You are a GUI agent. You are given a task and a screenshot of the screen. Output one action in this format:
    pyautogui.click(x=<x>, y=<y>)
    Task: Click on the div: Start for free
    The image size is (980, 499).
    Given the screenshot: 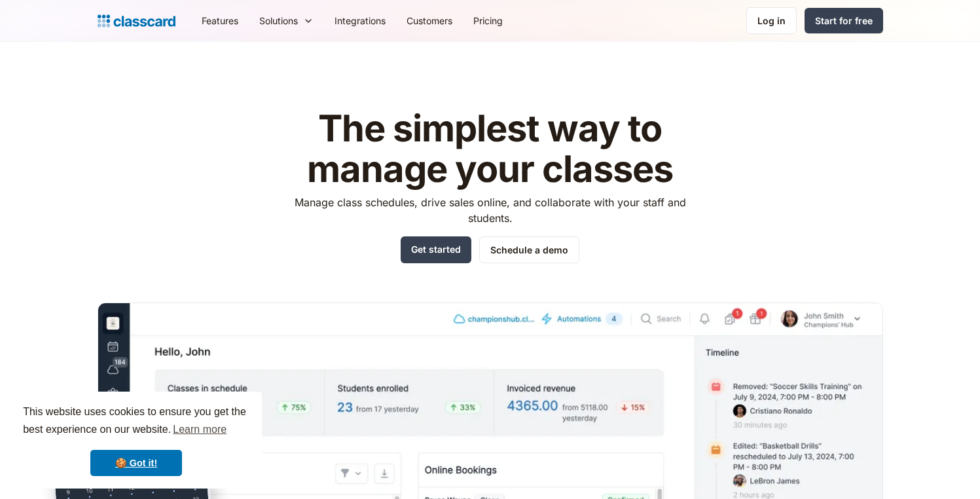 What is the action you would take?
    pyautogui.click(x=844, y=20)
    